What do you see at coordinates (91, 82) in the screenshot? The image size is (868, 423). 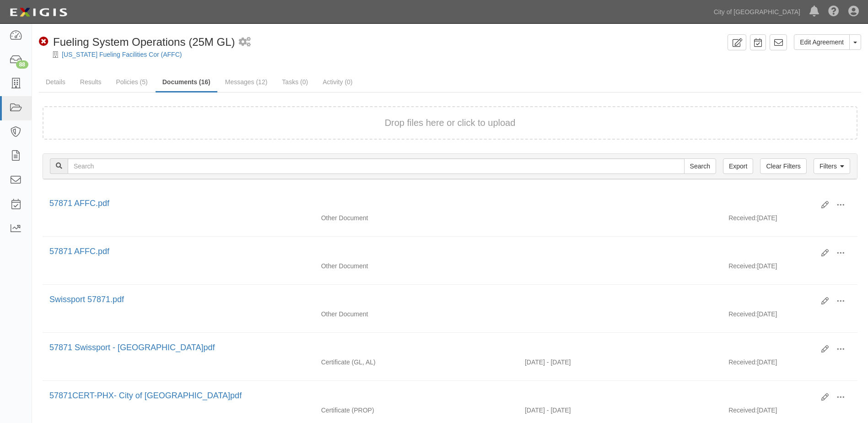 I see `a: Results` at bounding box center [91, 82].